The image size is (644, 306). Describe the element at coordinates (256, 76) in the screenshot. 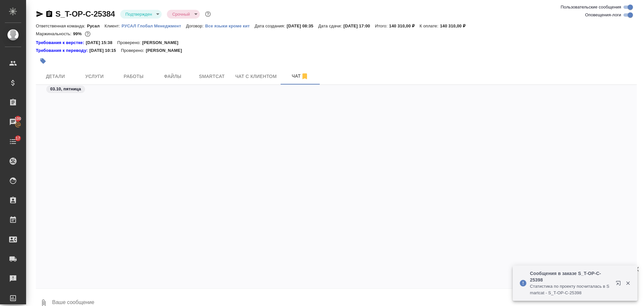

I see `span: Чат с клиентом` at that location.